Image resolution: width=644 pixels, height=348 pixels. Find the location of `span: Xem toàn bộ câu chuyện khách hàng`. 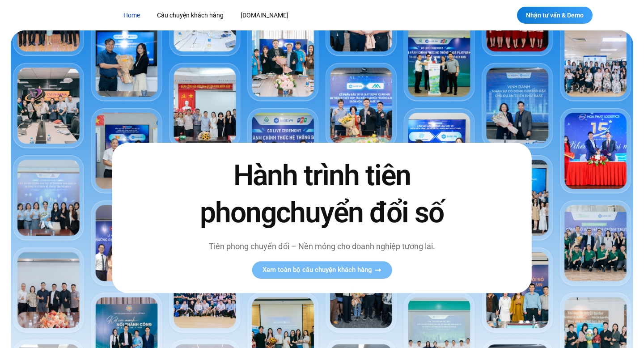

span: Xem toàn bộ câu chuyện khách hàng is located at coordinates (317, 270).